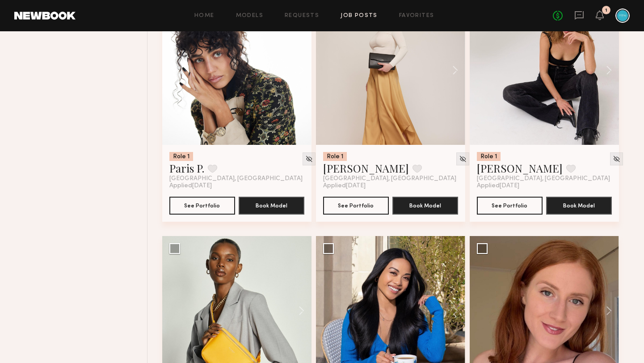  What do you see at coordinates (249, 16) in the screenshot?
I see `a: Models` at bounding box center [249, 16].